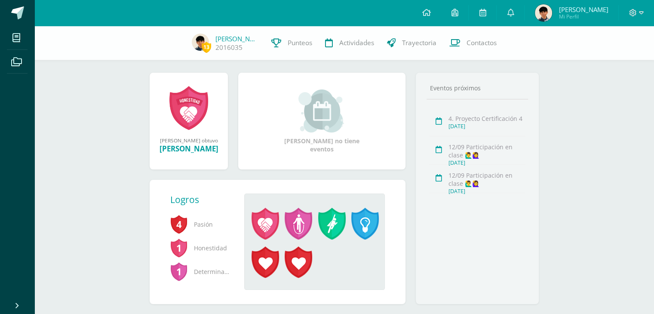 This screenshot has width=654, height=314. I want to click on span: Honestidad, so click(200, 248).